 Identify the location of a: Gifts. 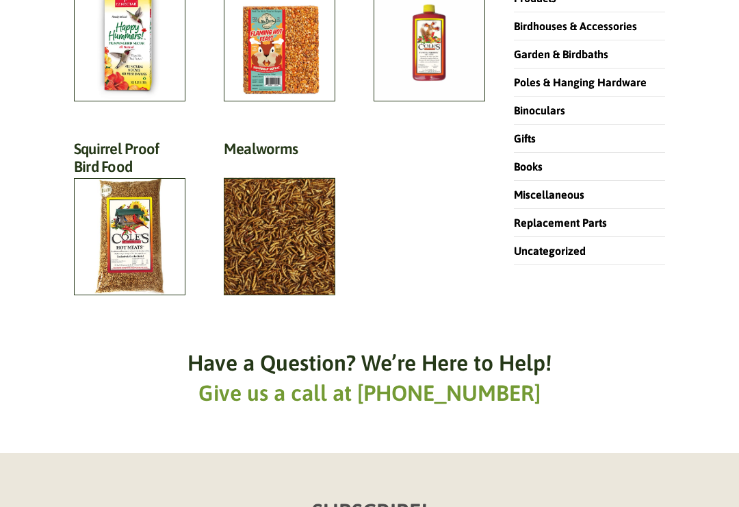
(525, 138).